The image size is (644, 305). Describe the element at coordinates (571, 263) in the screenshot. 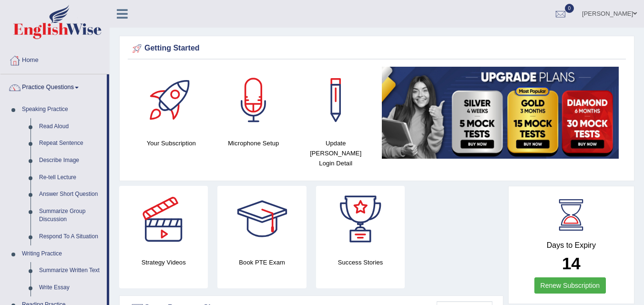

I see `b: 14` at that location.